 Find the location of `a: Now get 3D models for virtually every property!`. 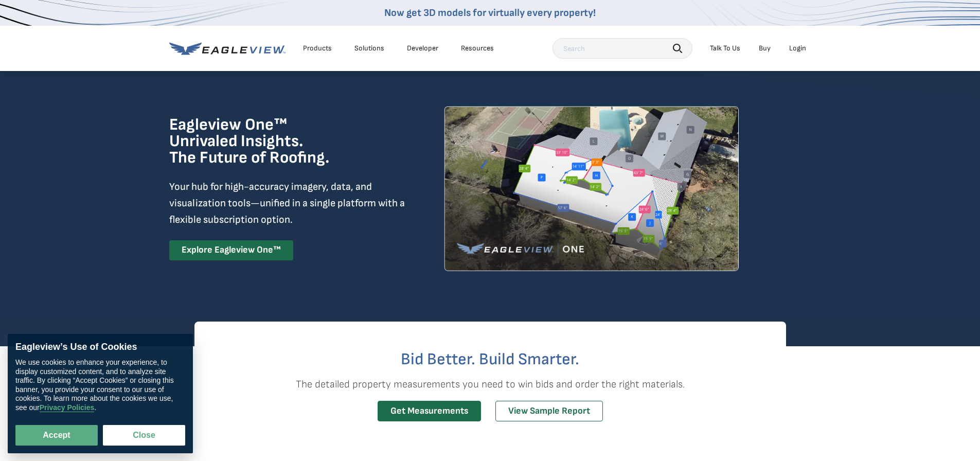

a: Now get 3D models for virtually every property! is located at coordinates (490, 13).